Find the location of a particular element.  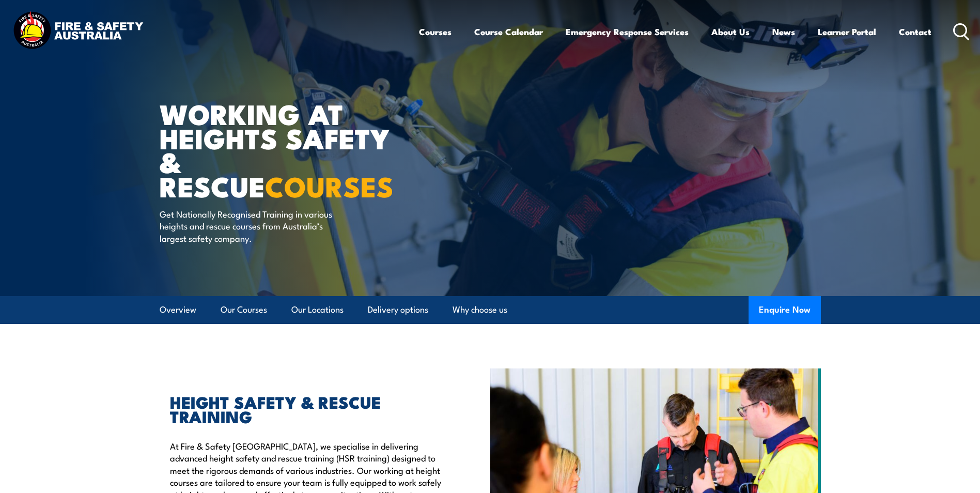

a: Course Calendar is located at coordinates (508, 31).